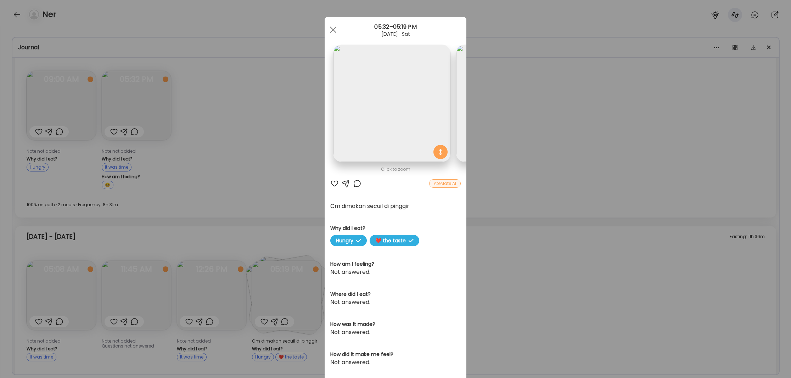  I want to click on h3: How am I feeling?, so click(395, 264).